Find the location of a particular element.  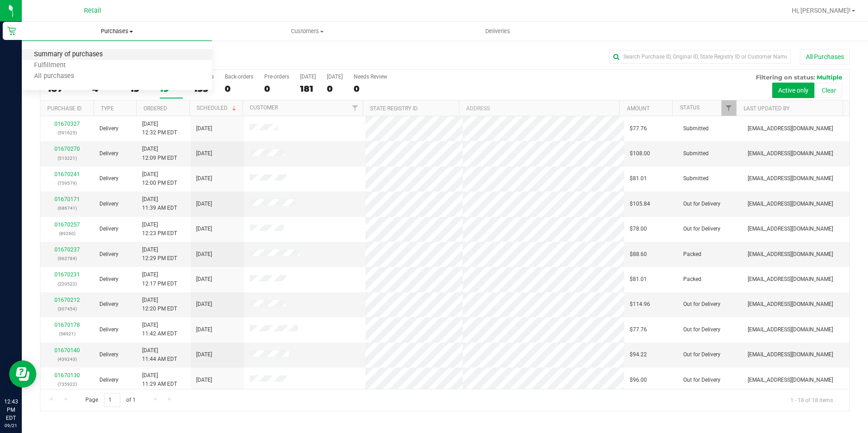

p: (686741) is located at coordinates (67, 208).